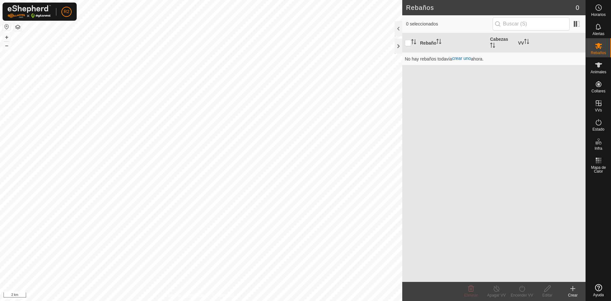 The image size is (611, 301). I want to click on font: Política de Privacidad, so click(186, 295).